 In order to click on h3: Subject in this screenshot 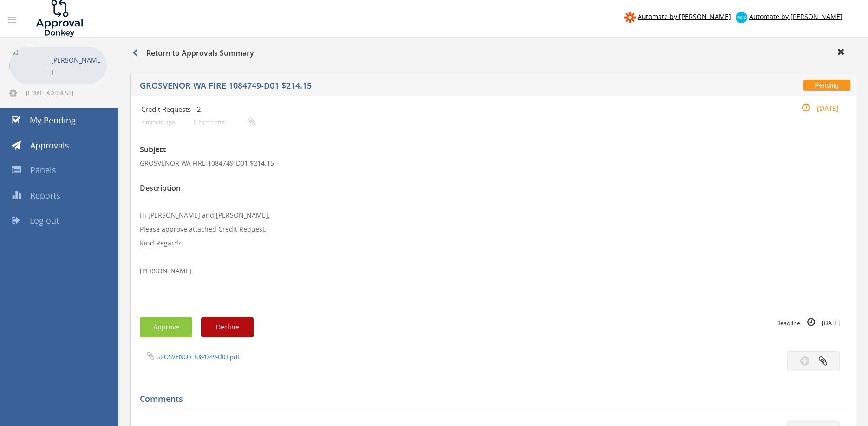, I will do `click(493, 150)`.